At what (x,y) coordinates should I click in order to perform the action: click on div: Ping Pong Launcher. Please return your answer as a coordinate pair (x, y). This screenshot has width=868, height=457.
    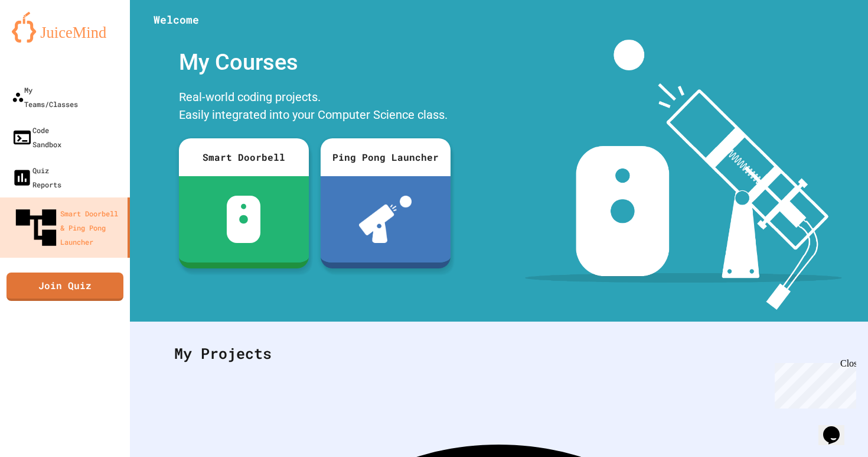
    Looking at the image, I should click on (386, 157).